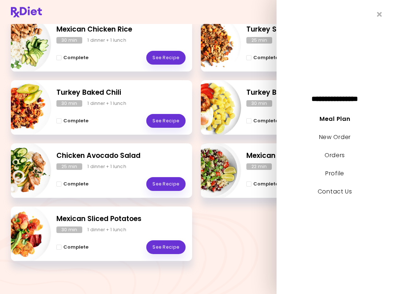 This screenshot has width=393, height=294. I want to click on button: Complete - Turkey Burgers With Potatoes and Eggs, so click(262, 121).